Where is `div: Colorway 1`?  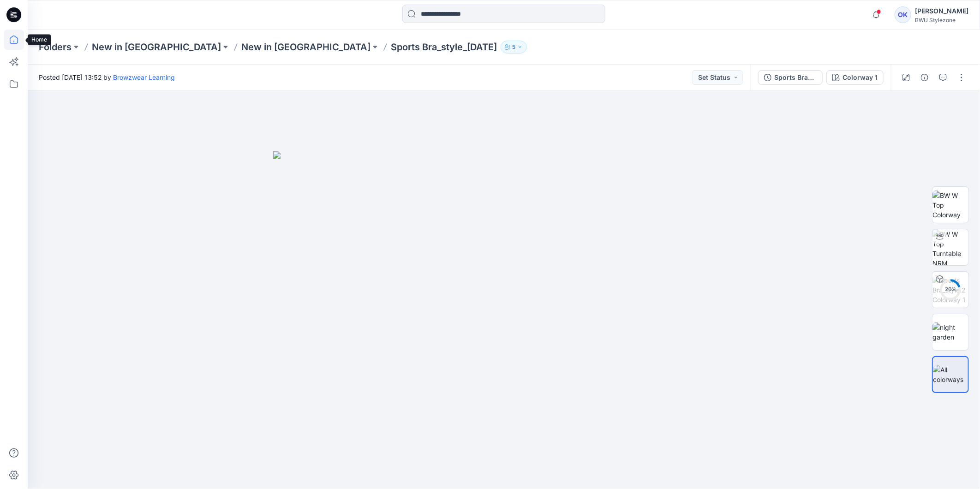
div: Colorway 1 is located at coordinates (860, 78).